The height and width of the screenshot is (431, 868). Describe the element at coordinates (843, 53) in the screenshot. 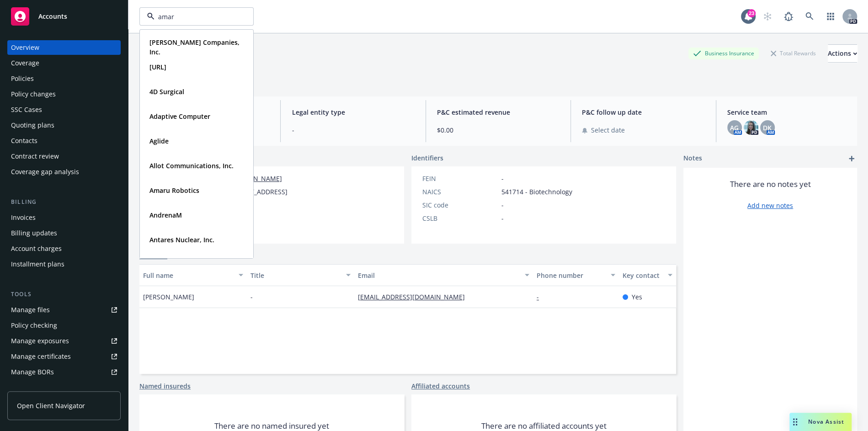

I see `div: Actions` at that location.